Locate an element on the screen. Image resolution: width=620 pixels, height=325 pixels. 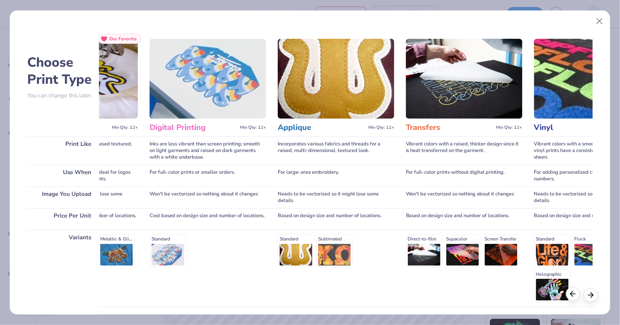
div: Incorporates various fabrics and threads for a raised, multi-dimensional, textured look. is located at coordinates (336, 151).